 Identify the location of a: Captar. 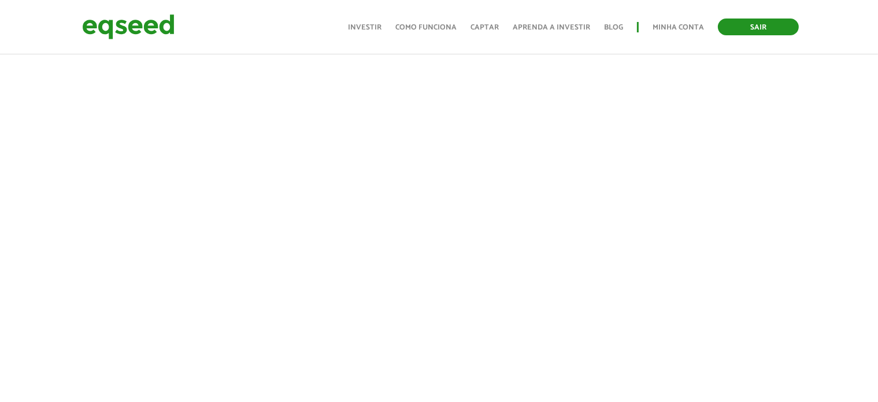
(485, 27).